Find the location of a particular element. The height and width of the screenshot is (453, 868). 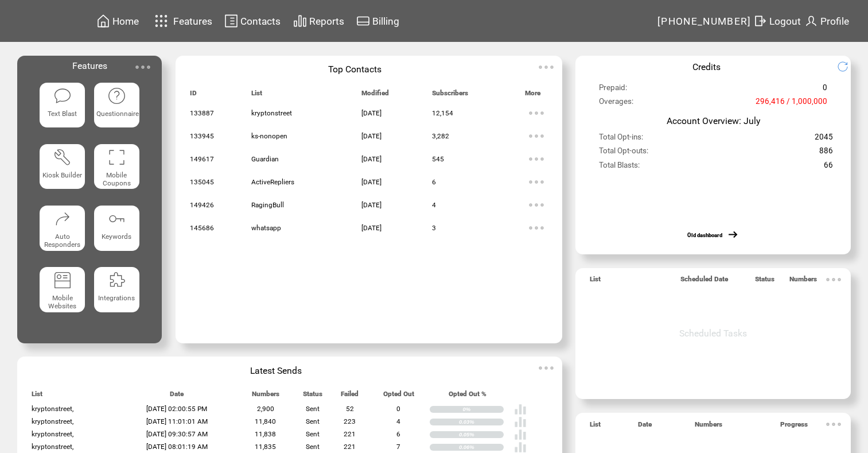

a: Home is located at coordinates (117, 20).